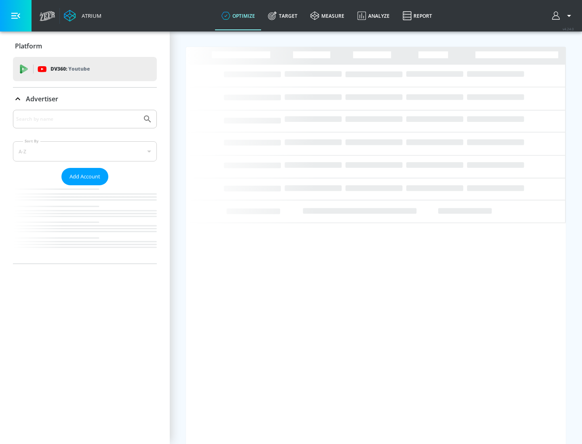 This screenshot has width=582, height=444. What do you see at coordinates (82, 16) in the screenshot?
I see `a: Atrium` at bounding box center [82, 16].